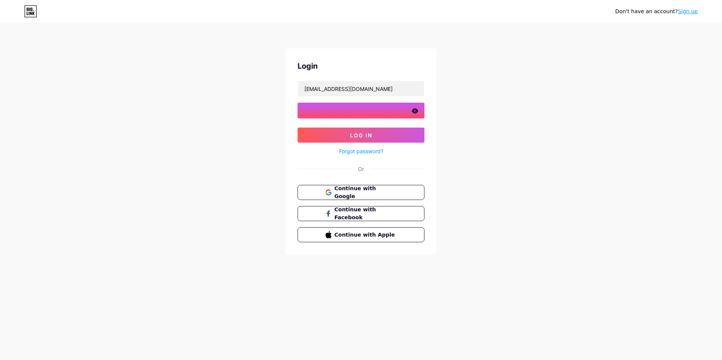 The height and width of the screenshot is (360, 722). I want to click on a: Continue with Apple, so click(361, 235).